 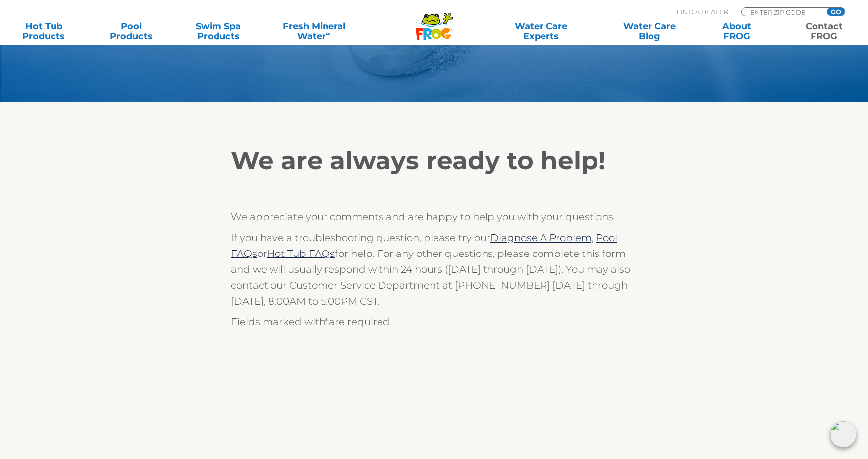 What do you see at coordinates (434, 269) in the screenshot?
I see `p: If you have a troubleshooting question, please try our or for help. For any other questions, plea...` at bounding box center [434, 269].